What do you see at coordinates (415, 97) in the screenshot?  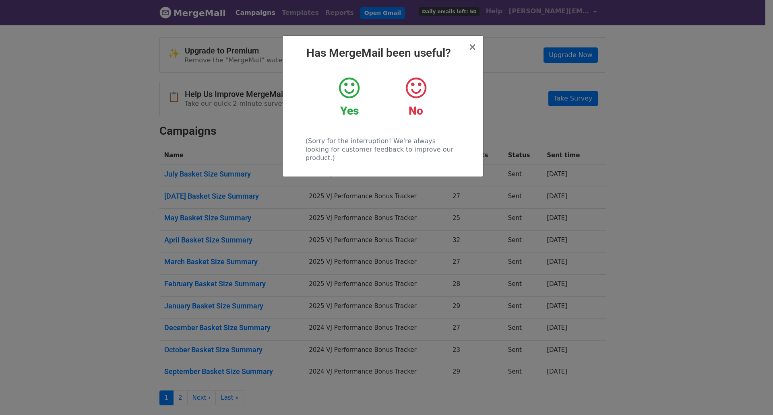 I see `a: No` at bounding box center [415, 97].